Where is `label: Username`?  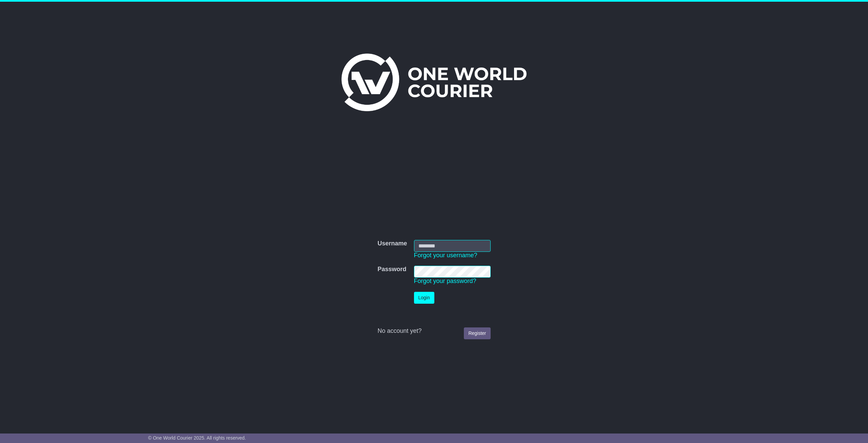 label: Username is located at coordinates (392, 244).